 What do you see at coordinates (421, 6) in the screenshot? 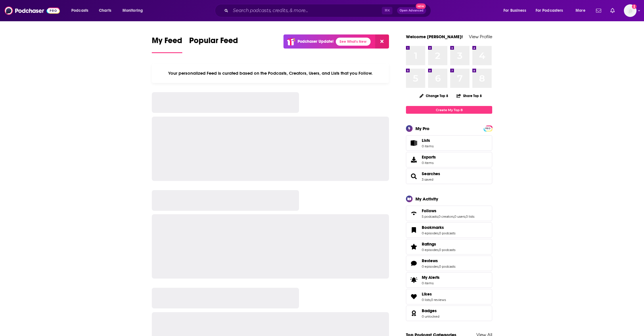
I see `span: New` at bounding box center [421, 6].